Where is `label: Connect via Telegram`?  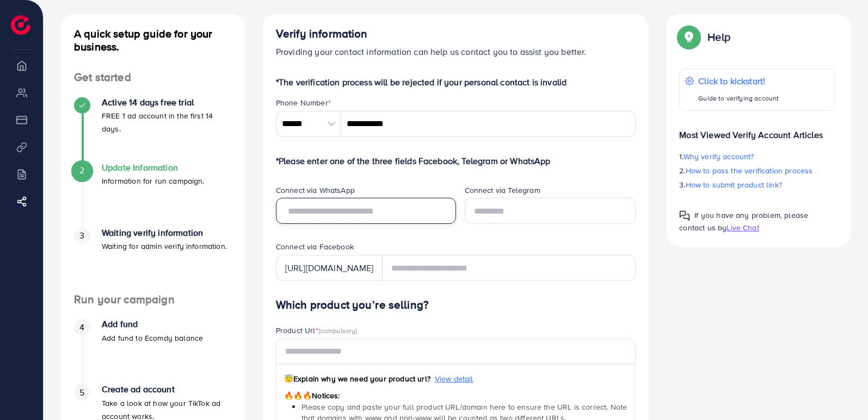
label: Connect via Telegram is located at coordinates (502, 191).